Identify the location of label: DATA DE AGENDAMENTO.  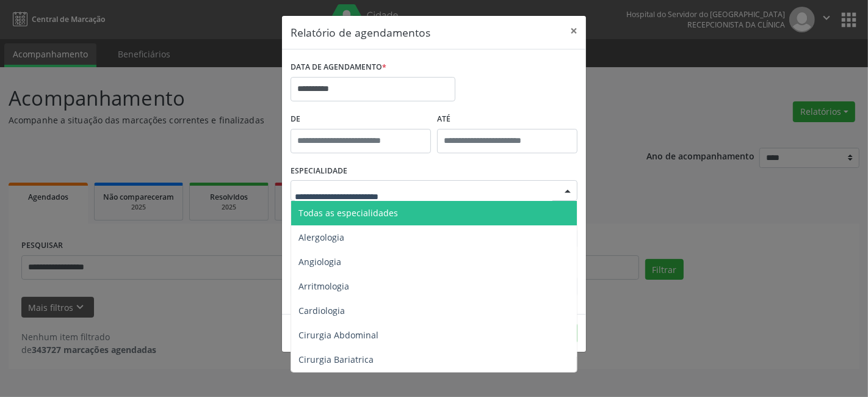
(338, 67).